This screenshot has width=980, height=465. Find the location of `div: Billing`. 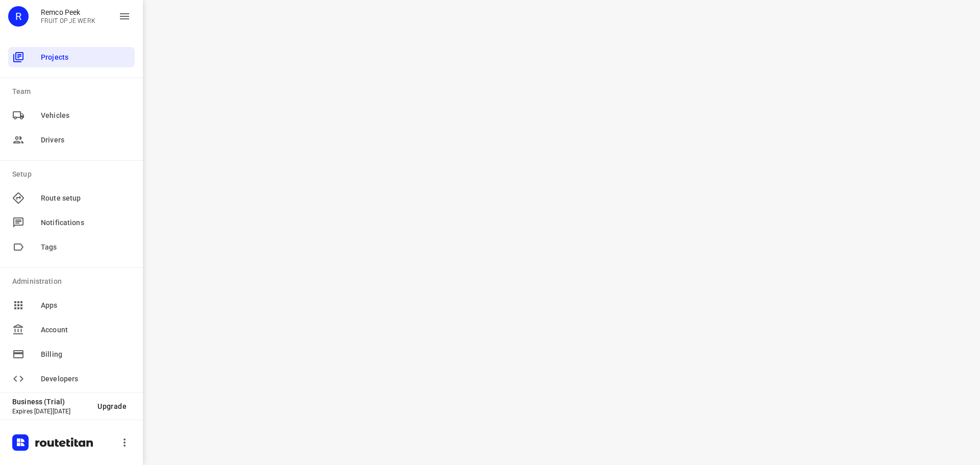

div: Billing is located at coordinates (72, 355).